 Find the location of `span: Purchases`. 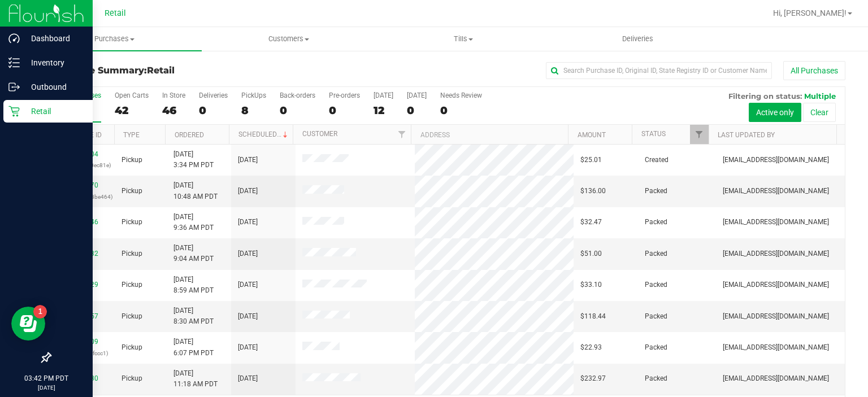

span: Purchases is located at coordinates (114, 39).